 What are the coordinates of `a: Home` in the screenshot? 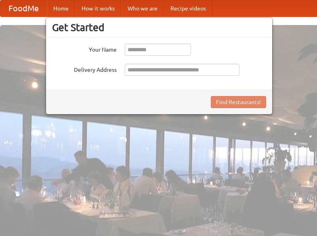 It's located at (61, 8).